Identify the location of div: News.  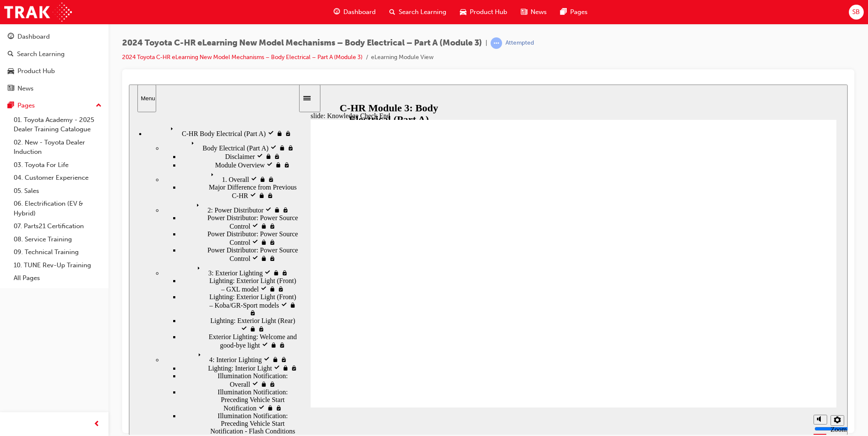
(26, 88).